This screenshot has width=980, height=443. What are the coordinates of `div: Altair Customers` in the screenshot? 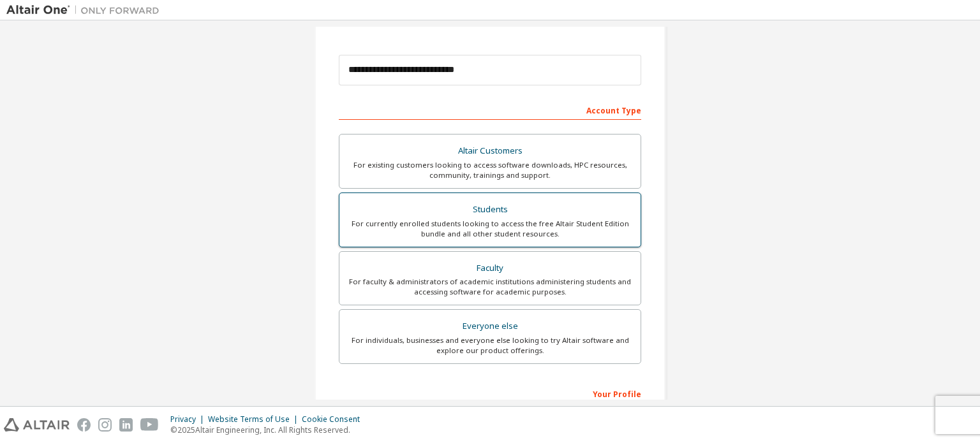 It's located at (490, 151).